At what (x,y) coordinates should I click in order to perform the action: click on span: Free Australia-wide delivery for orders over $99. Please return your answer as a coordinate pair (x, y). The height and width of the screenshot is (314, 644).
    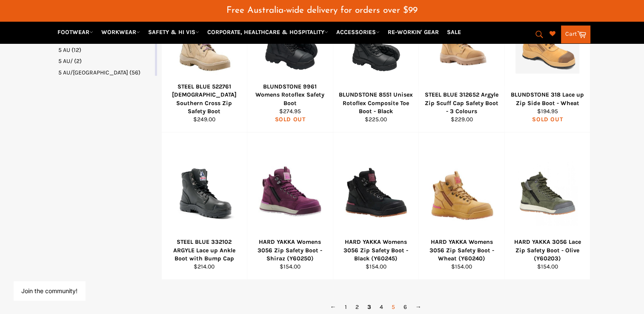
    Looking at the image, I should click on (322, 10).